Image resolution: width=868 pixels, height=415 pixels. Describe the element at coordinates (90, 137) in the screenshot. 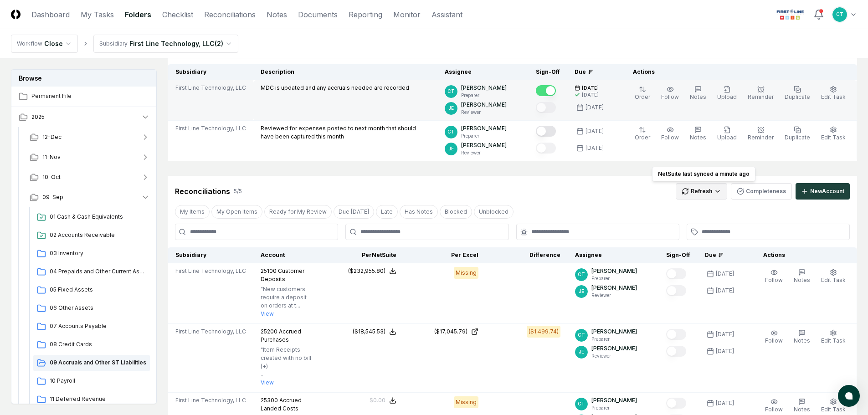

I see `button: 12-Dec` at that location.